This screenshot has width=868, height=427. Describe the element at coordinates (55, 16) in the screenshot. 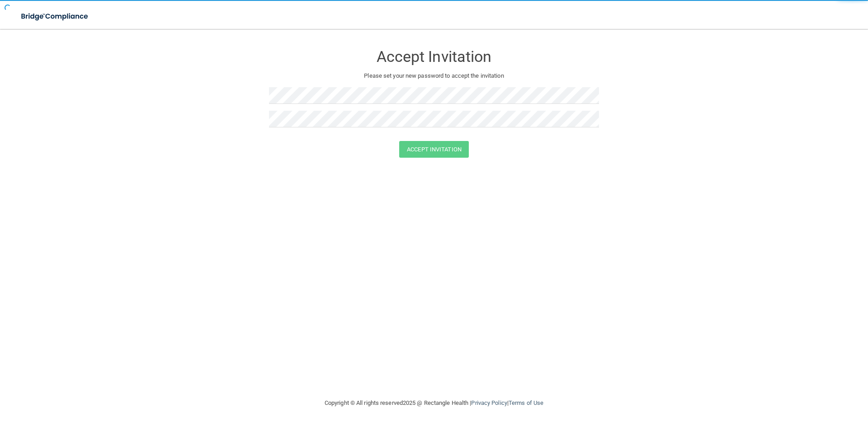

I see `img: bridge_compliance_login_screen.278c3ca4.svg` at that location.